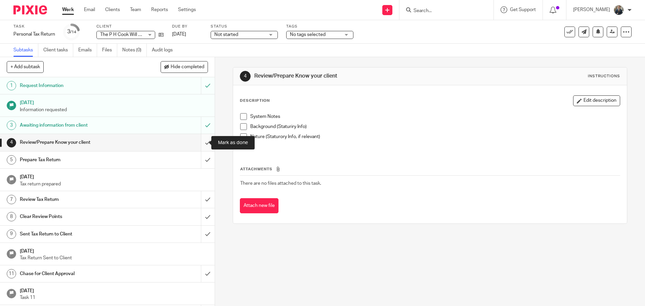  Describe the element at coordinates (259, 206) in the screenshot. I see `button: Attach new file` at that location.